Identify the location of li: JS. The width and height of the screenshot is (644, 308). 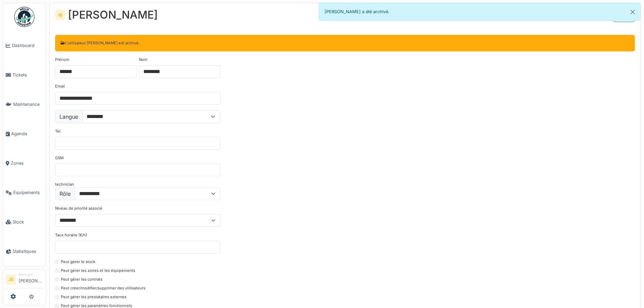
(11, 280).